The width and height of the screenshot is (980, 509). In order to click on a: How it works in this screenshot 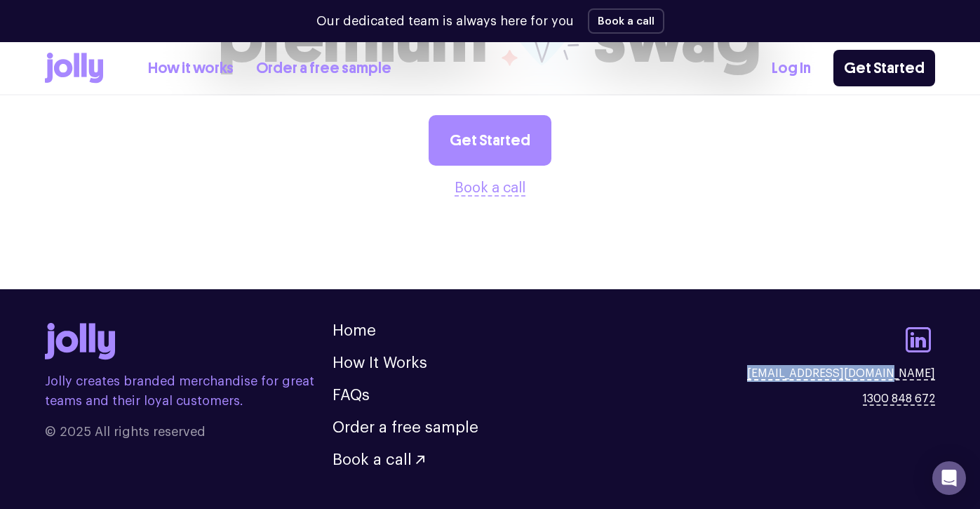, I will do `click(191, 68)`.